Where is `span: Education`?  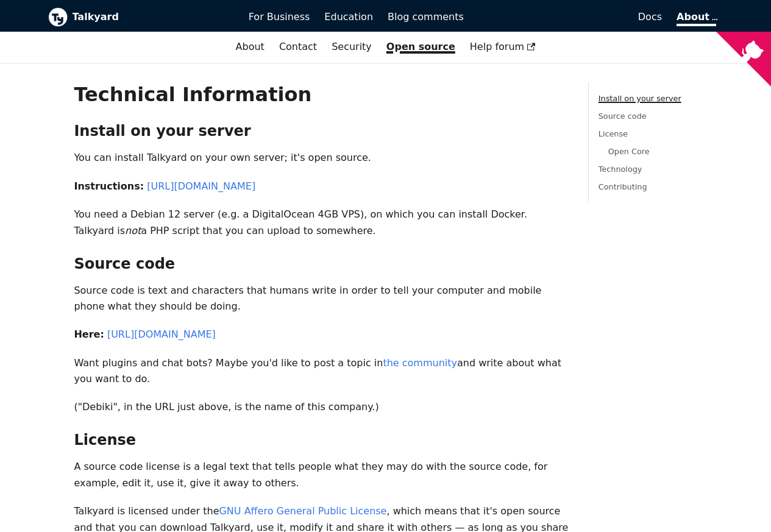 span: Education is located at coordinates (348, 17).